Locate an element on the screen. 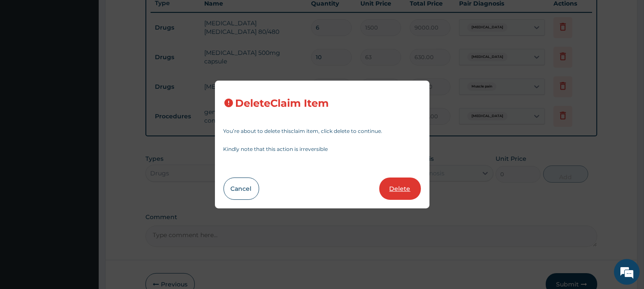 The height and width of the screenshot is (289, 644). h3: Delete Claim Item is located at coordinates (283, 103).